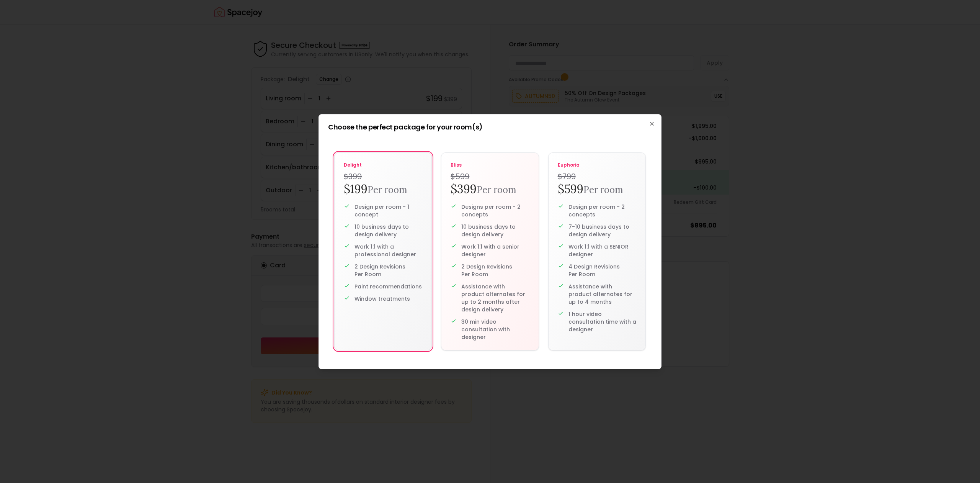 The height and width of the screenshot is (483, 980). I want to click on p: 30 min video consultation with designer, so click(495, 330).